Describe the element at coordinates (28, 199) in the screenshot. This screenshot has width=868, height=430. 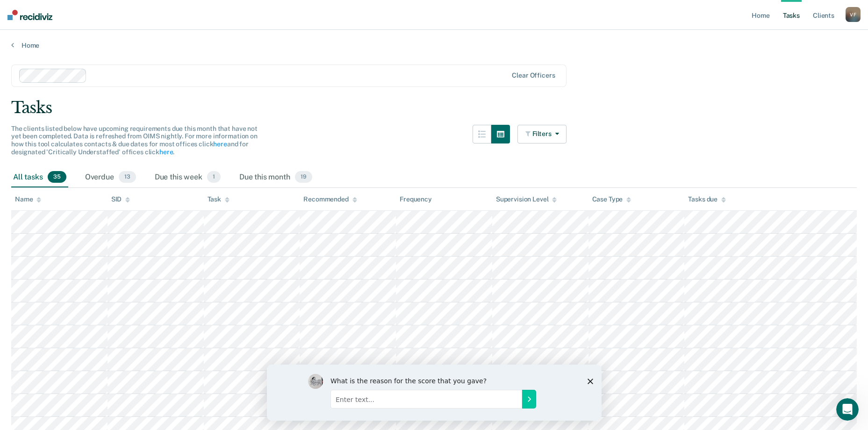
I see `div: Name` at that location.